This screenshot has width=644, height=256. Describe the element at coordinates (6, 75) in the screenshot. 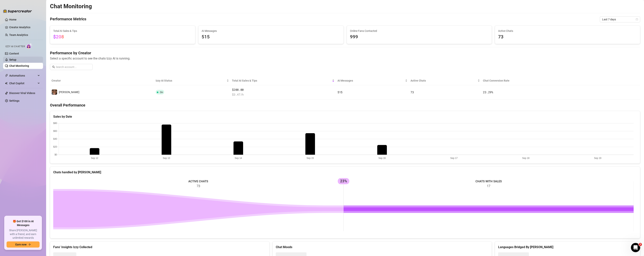

I see `span: thunderbolt` at that location.